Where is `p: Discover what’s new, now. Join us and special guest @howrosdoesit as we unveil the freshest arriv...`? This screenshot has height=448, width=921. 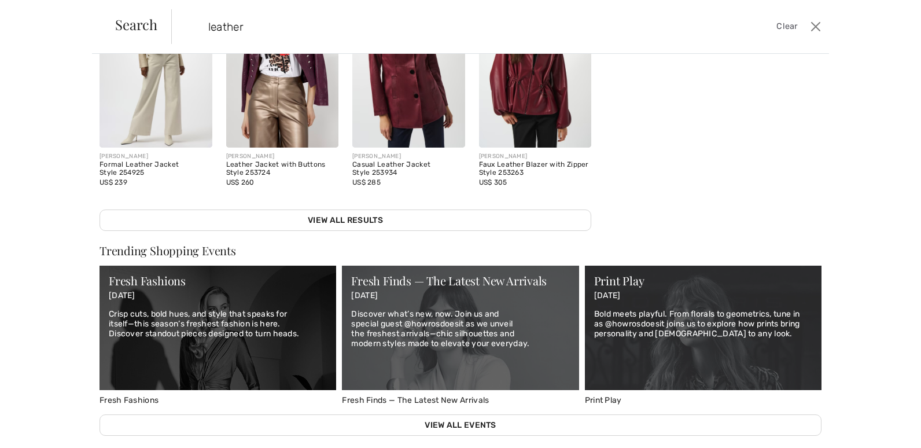 p: Discover what’s new, now. Join us and special guest @howrosdoesit as we unveil the freshest arriv... is located at coordinates (460, 328).